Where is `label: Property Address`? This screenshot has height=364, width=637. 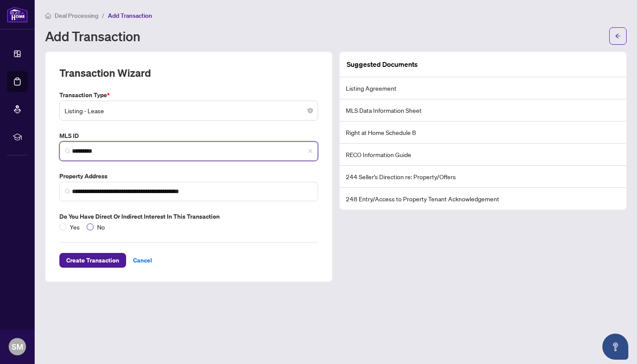 label: Property Address is located at coordinates (188, 176).